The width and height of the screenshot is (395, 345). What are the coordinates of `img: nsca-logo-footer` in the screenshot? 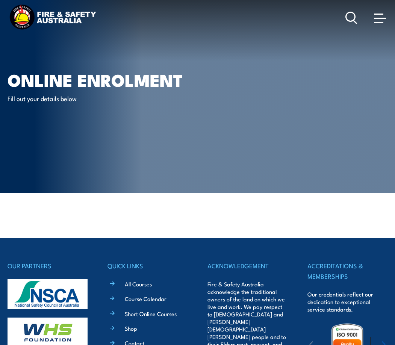 It's located at (47, 295).